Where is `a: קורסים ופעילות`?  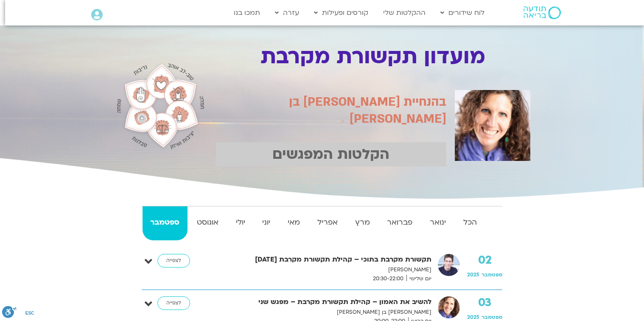
a: קורסים ופעילות is located at coordinates (341, 13).